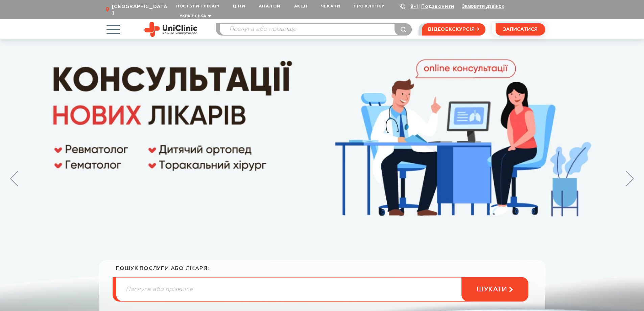 The height and width of the screenshot is (311, 644). What do you see at coordinates (322, 271) in the screenshot?
I see `div: пошук послуги або лікаря:` at bounding box center [322, 271].